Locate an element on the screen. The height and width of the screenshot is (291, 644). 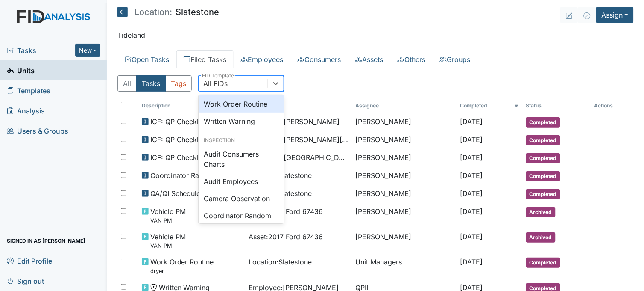
span: Analysis is located at coordinates (26, 111).